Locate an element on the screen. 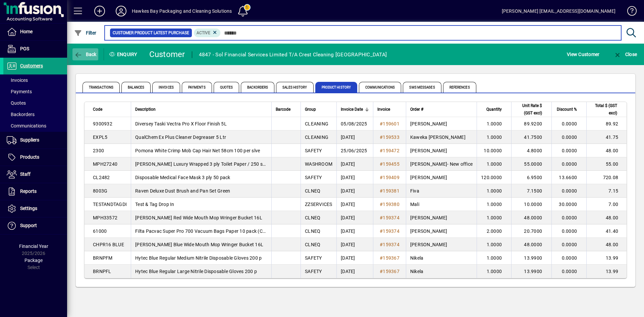 The image size is (644, 317). span: TESTANDTAGDI is located at coordinates (110, 204).